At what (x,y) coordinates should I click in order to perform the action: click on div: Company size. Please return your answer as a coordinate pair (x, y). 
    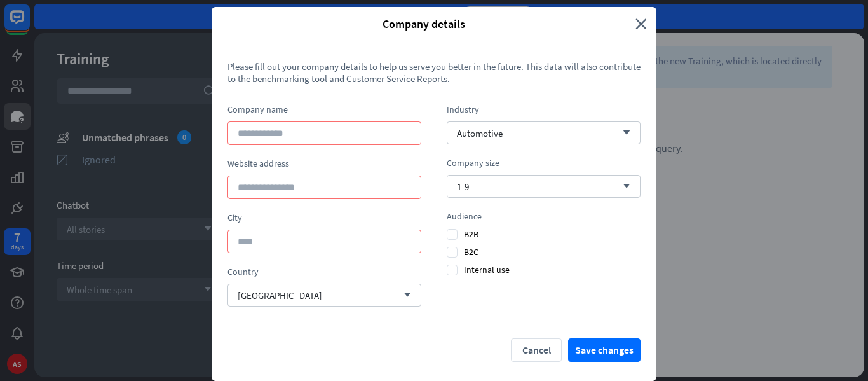
    Looking at the image, I should click on (543, 163).